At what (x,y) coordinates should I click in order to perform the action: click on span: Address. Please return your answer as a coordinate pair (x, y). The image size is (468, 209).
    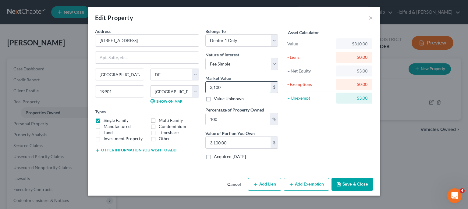
    Looking at the image, I should click on (103, 31).